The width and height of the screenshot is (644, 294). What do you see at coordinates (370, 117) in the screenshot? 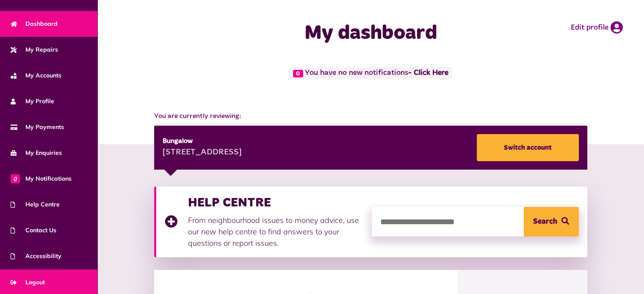
I see `span: You are currently reviewing:` at bounding box center [370, 117].